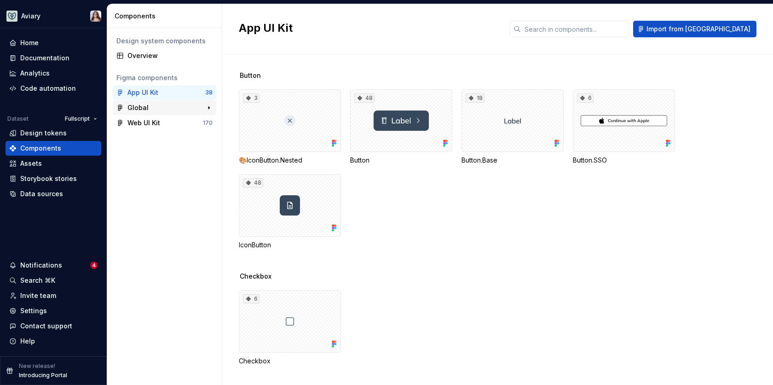 This screenshot has height=385, width=773. What do you see at coordinates (18, 119) in the screenshot?
I see `div: Dataset` at bounding box center [18, 119].